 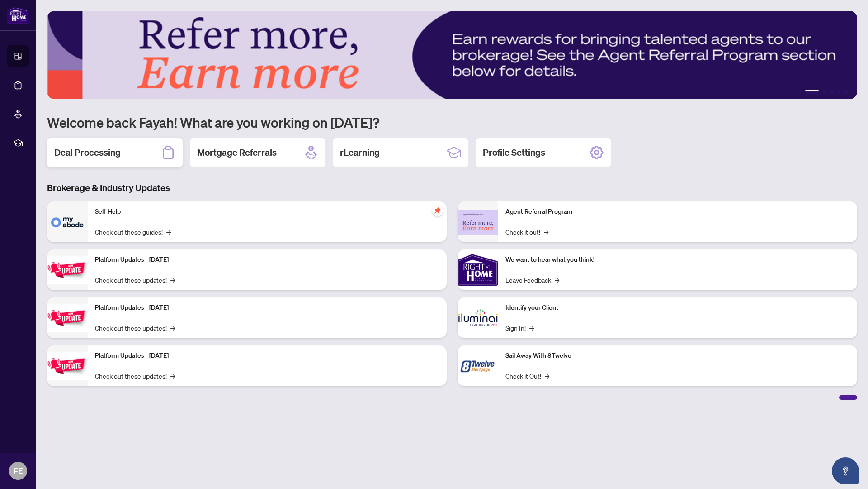 I want to click on h2: Profile Settings, so click(x=514, y=152).